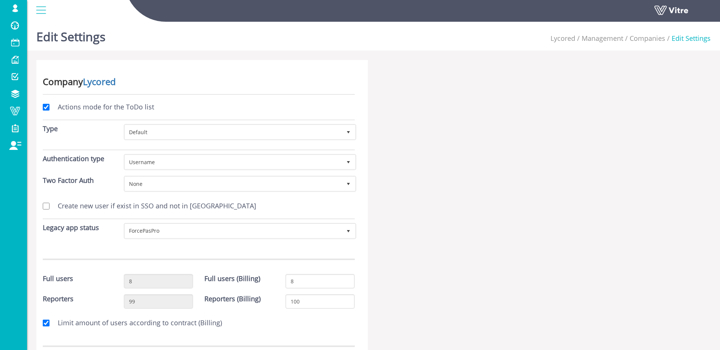 This screenshot has width=720, height=350. I want to click on label: Reporters, so click(58, 299).